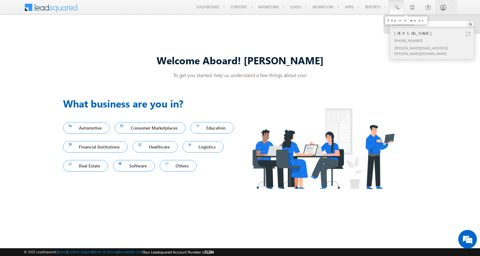  I want to click on span: 51284, so click(209, 252).